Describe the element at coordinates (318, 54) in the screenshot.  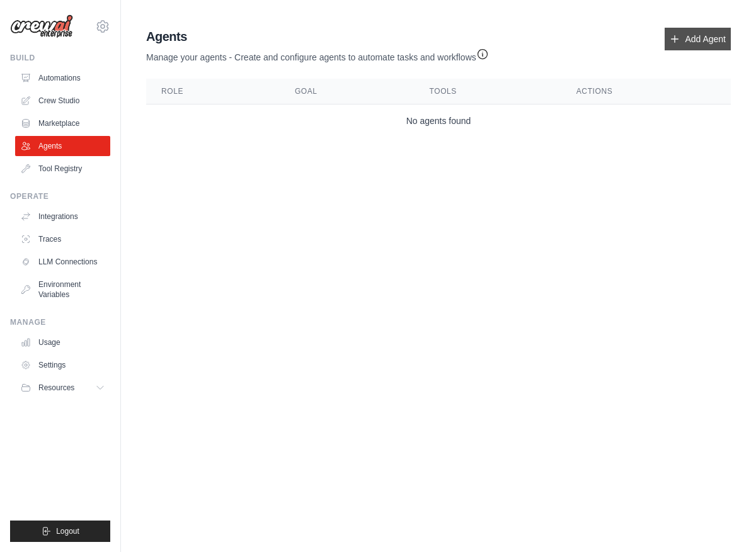
I see `p: Manage your agents - Create and configure agents to automate tasks and workflows` at that location.